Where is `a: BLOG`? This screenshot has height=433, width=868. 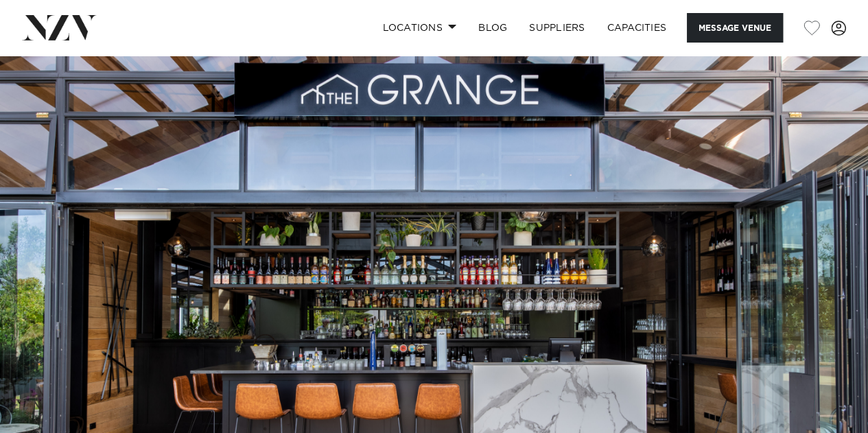 a: BLOG is located at coordinates (493, 27).